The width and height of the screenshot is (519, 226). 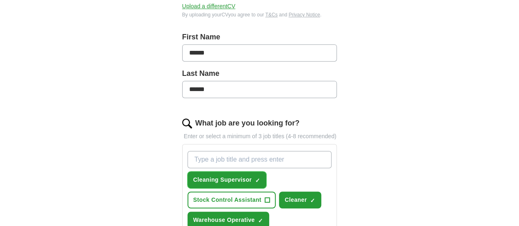 What do you see at coordinates (296, 200) in the screenshot?
I see `span: Cleaner` at bounding box center [296, 200].